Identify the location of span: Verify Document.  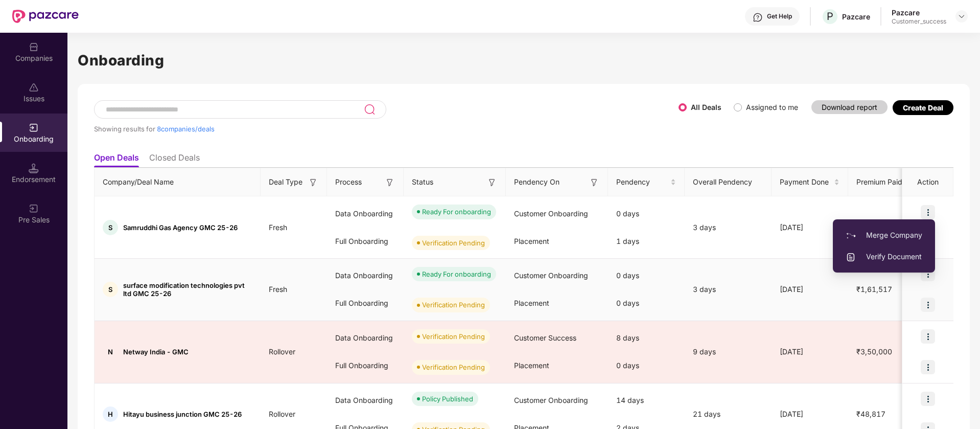
(884, 257).